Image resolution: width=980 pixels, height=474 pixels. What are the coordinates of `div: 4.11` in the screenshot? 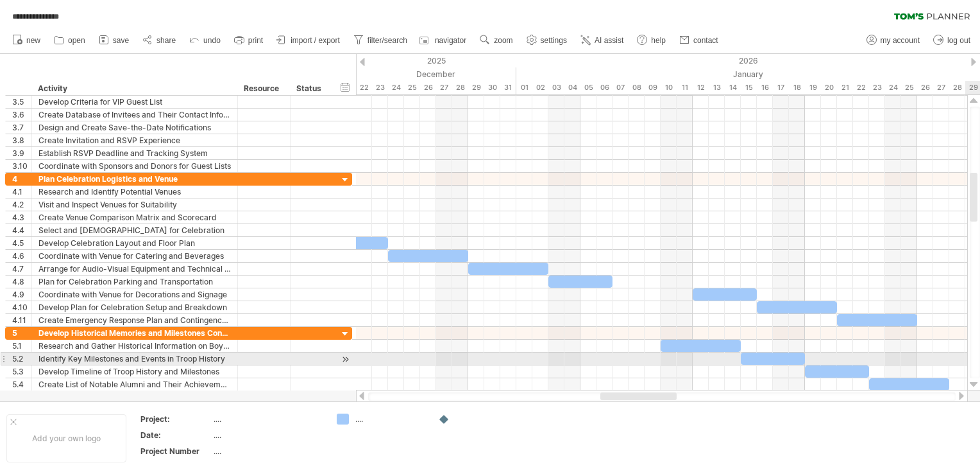 It's located at (22, 319).